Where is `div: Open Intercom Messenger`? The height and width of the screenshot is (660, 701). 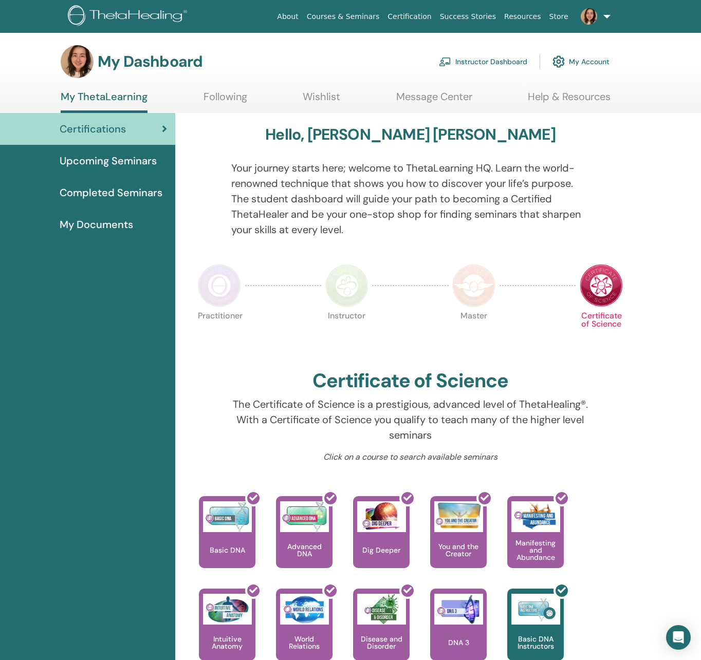 div: Open Intercom Messenger is located at coordinates (678, 637).